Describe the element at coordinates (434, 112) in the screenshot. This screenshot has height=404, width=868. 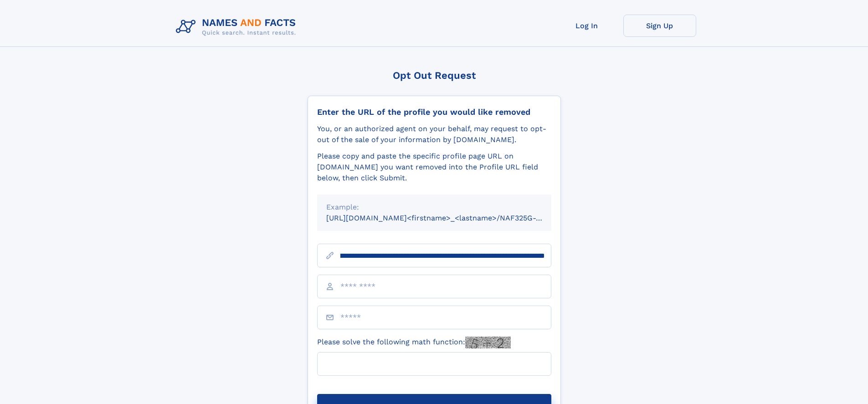
I see `div: Enter the URL of the profile you would like removed` at that location.